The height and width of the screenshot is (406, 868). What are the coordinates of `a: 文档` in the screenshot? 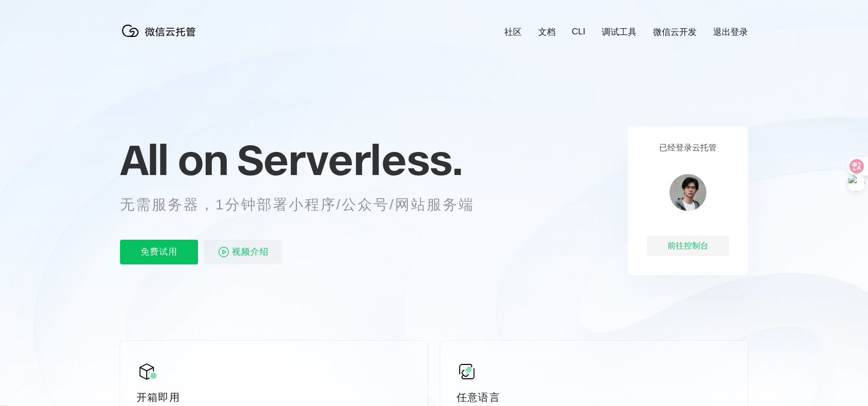 It's located at (547, 32).